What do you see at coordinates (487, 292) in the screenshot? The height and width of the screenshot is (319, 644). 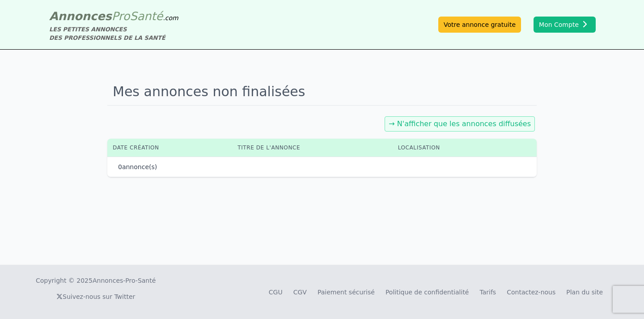 I see `a: Tarifs` at bounding box center [487, 292].